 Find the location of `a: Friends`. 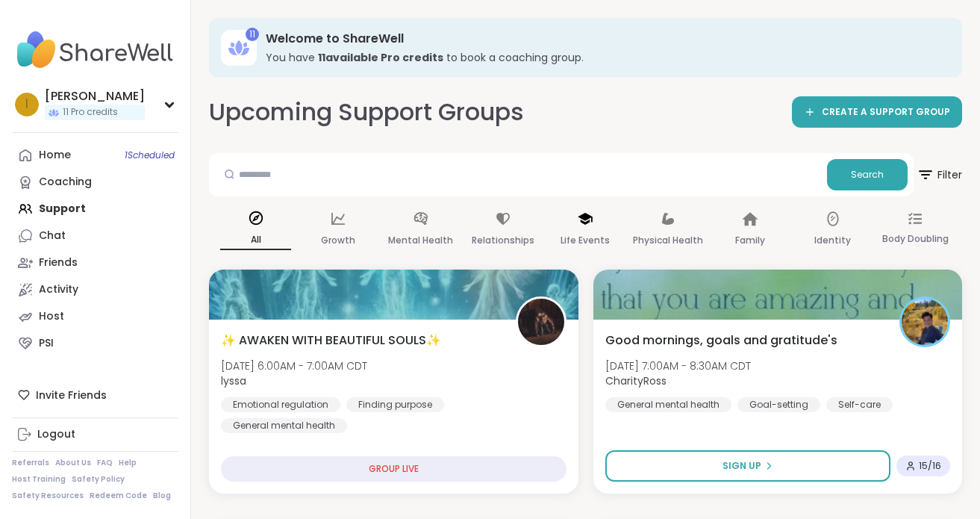

a: Friends is located at coordinates (95, 263).